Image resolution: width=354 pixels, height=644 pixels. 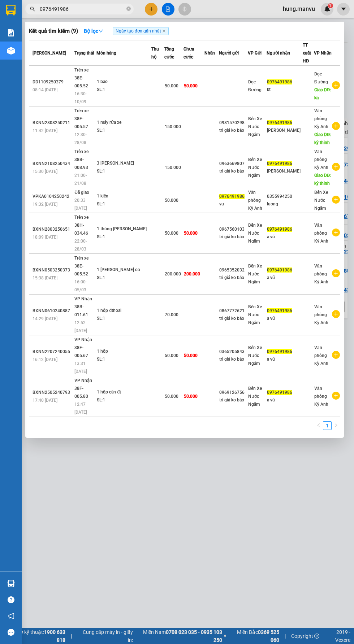 What do you see at coordinates (52, 311) in the screenshot?
I see `div: BXNN0610240887` at bounding box center [52, 311].